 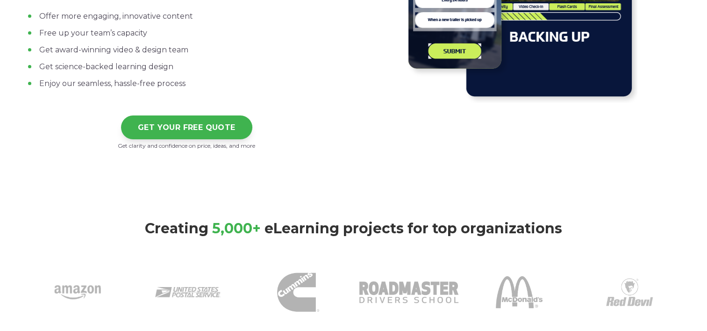 I want to click on span: Get clarity and confidence on price, ideas, and more, so click(x=186, y=145).